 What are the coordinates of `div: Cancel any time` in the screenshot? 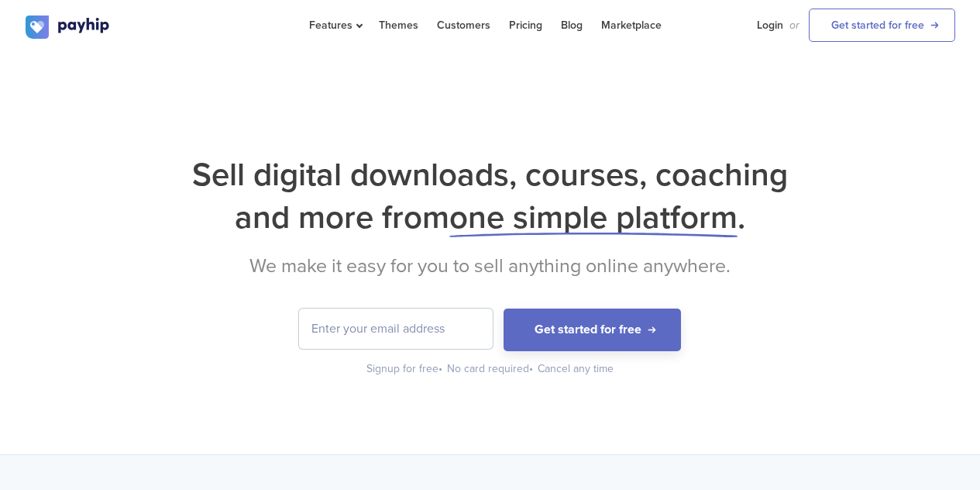 It's located at (576, 369).